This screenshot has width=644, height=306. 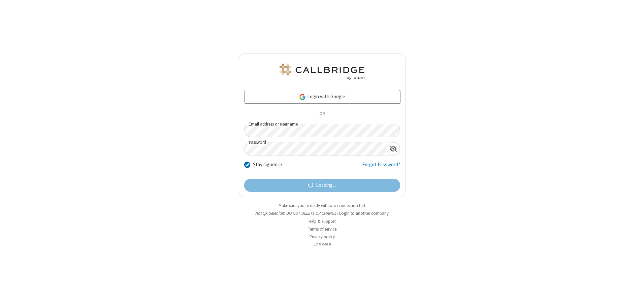 What do you see at coordinates (316, 149) in the screenshot?
I see `input: Password` at bounding box center [316, 149].